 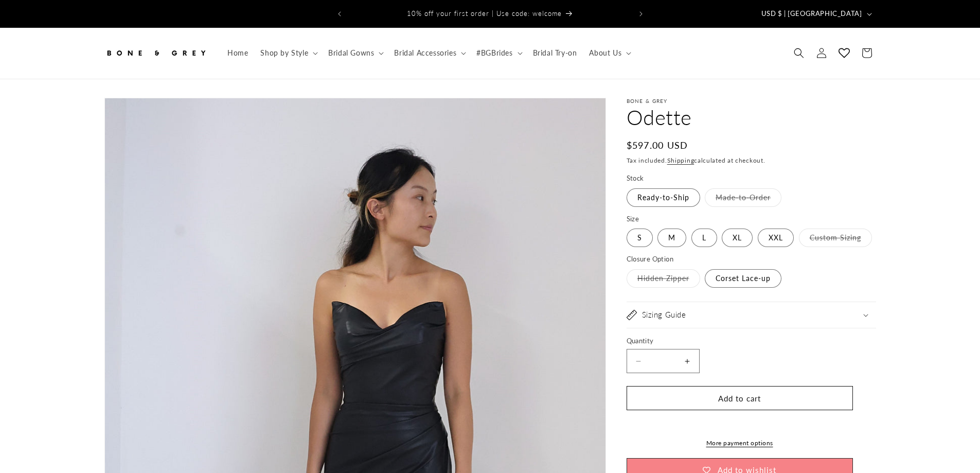 What do you see at coordinates (799, 53) in the screenshot?
I see `summary: Search` at bounding box center [799, 53].